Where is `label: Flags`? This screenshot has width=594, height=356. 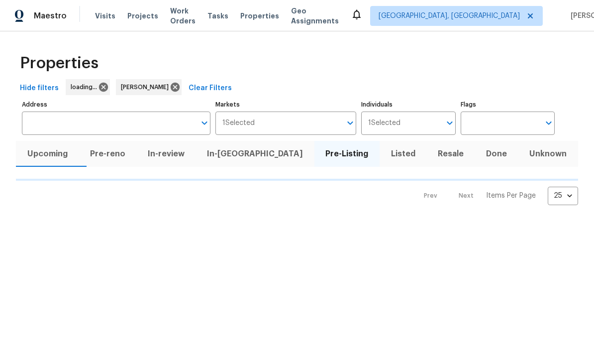 label: Flags is located at coordinates (507, 104).